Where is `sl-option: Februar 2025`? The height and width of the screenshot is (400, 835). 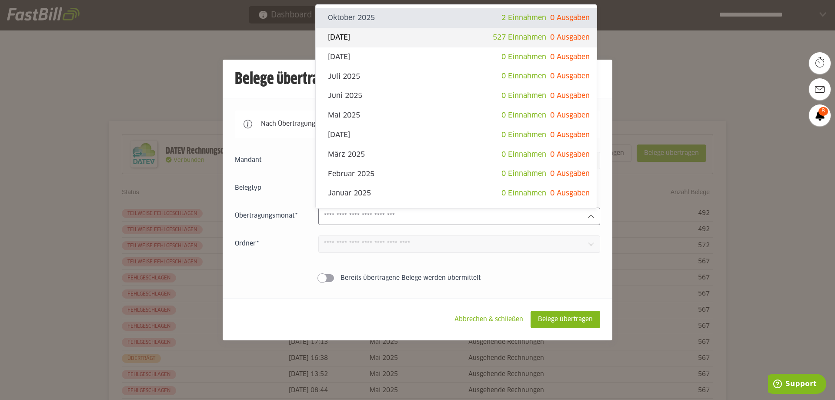 sl-option: Februar 2025 is located at coordinates (456, 174).